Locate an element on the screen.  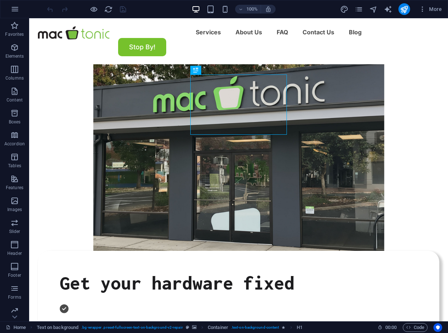
p: Features is located at coordinates (15, 187).